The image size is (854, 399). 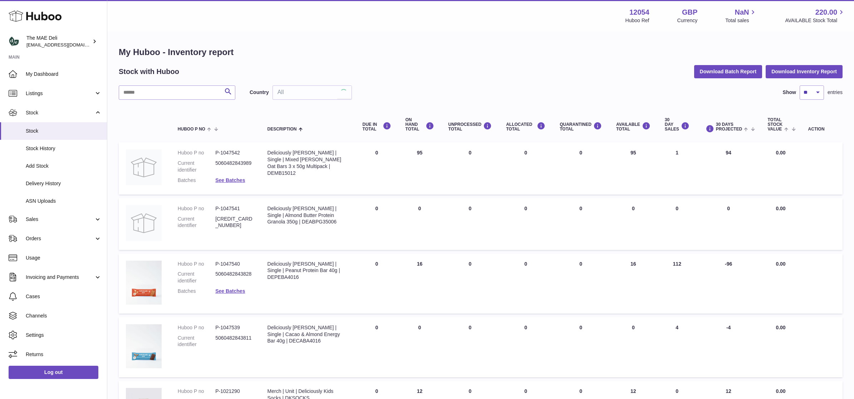 What do you see at coordinates (64, 316) in the screenshot?
I see `span: Channels` at bounding box center [64, 316].